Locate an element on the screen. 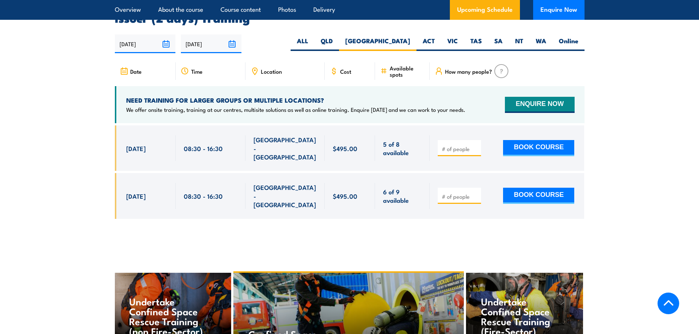 Image resolution: width=699 pixels, height=334 pixels. label: TAS is located at coordinates (476, 44).